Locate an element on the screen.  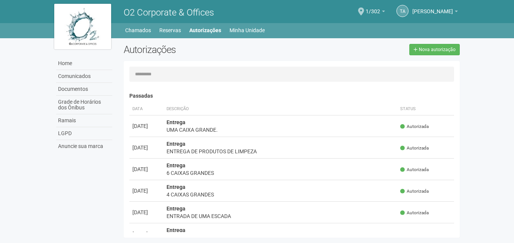
h4: Passadas is located at coordinates (292, 96).